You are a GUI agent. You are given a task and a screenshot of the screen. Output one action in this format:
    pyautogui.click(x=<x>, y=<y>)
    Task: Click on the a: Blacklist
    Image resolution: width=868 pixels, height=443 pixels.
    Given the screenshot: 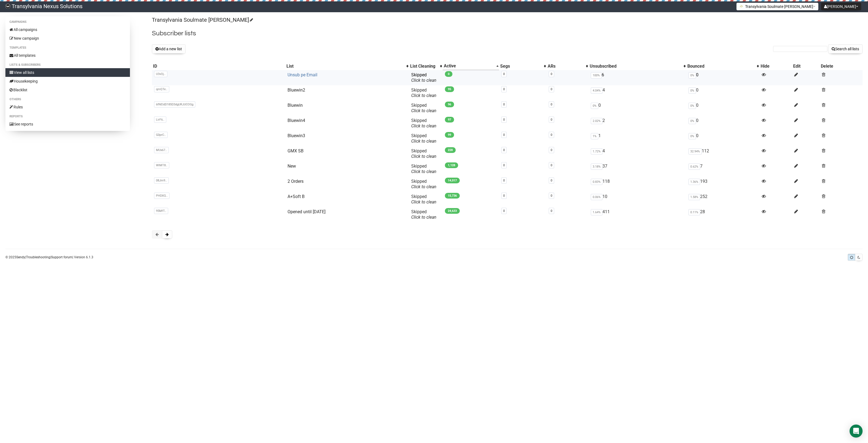 What is the action you would take?
    pyautogui.click(x=68, y=90)
    